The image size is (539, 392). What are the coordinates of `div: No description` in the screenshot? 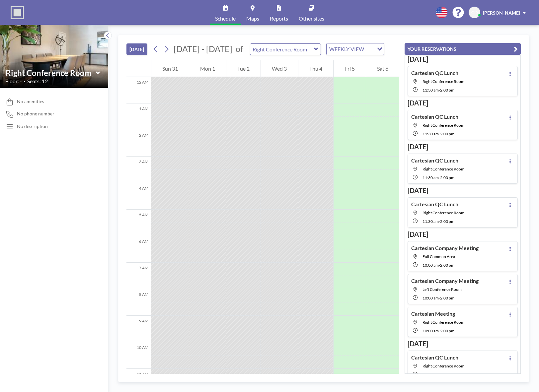 It's located at (32, 126).